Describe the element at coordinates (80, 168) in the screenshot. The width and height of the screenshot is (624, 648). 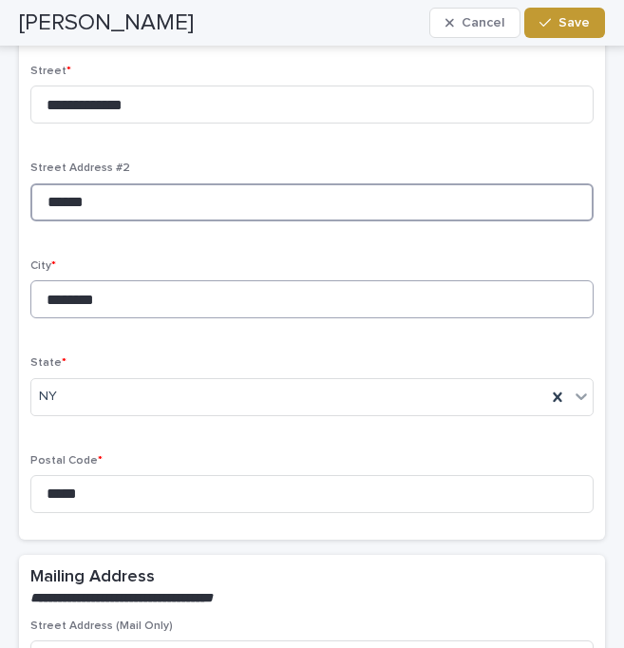
I see `span: Street Address #2` at that location.